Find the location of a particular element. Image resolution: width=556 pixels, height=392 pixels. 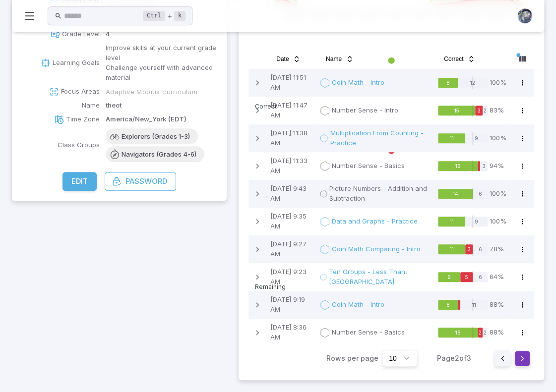

span: Explorers (Grades 1-3) is located at coordinates (156, 136).